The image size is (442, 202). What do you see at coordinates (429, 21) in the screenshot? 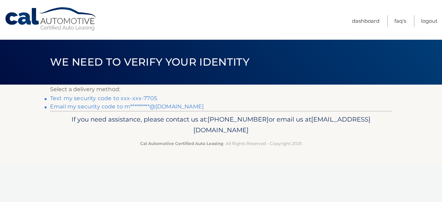
I see `a: Logout` at bounding box center [429, 21].